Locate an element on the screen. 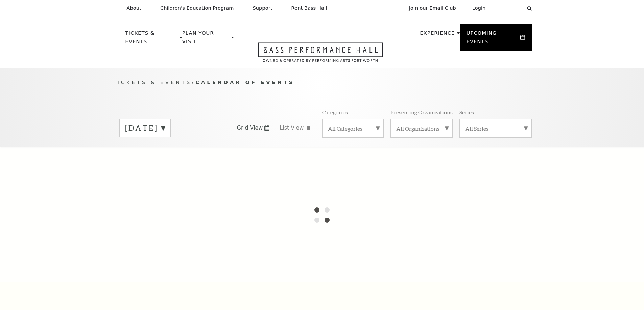 The height and width of the screenshot is (310, 644). p: Series is located at coordinates (466, 112).